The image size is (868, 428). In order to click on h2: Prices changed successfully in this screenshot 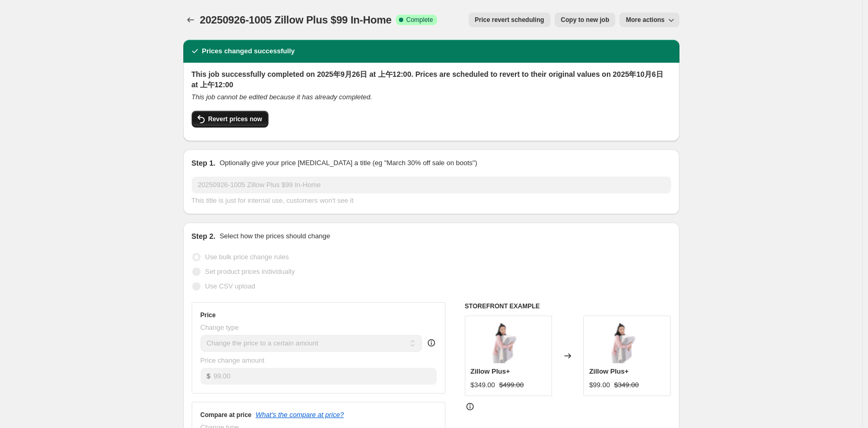, I will do `click(248, 51)`.